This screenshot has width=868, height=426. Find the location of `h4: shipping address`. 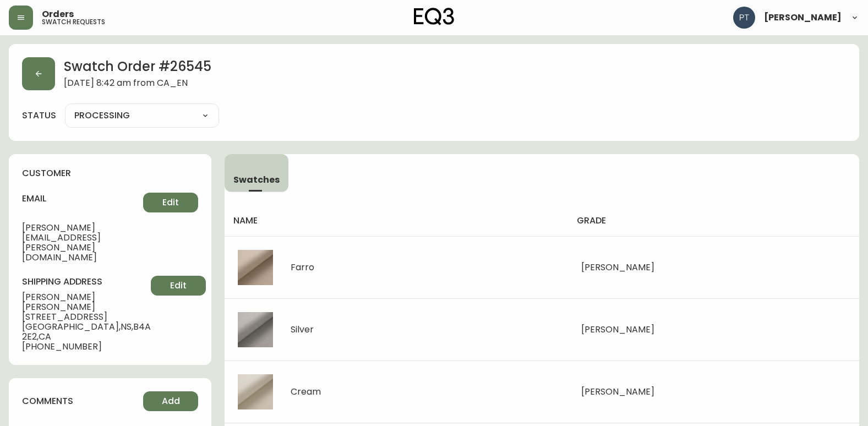

h4: shipping address is located at coordinates (86, 282).